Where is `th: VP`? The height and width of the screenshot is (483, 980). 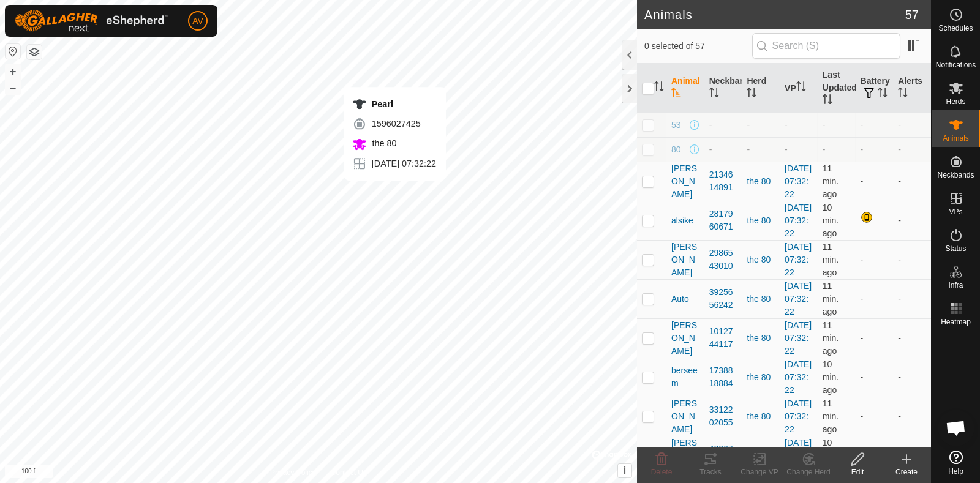
th: VP is located at coordinates (798, 88).